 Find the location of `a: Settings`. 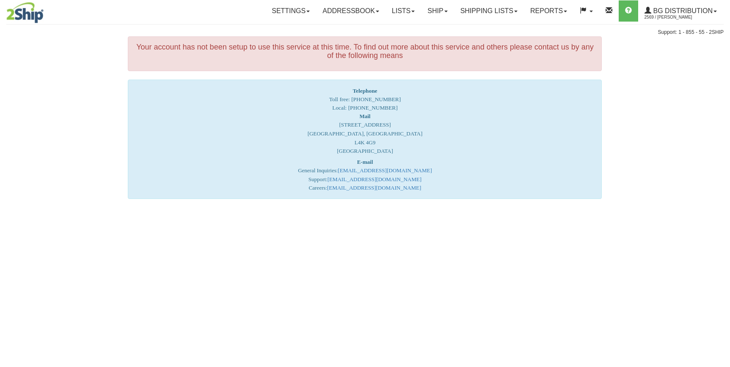

a: Settings is located at coordinates (291, 11).